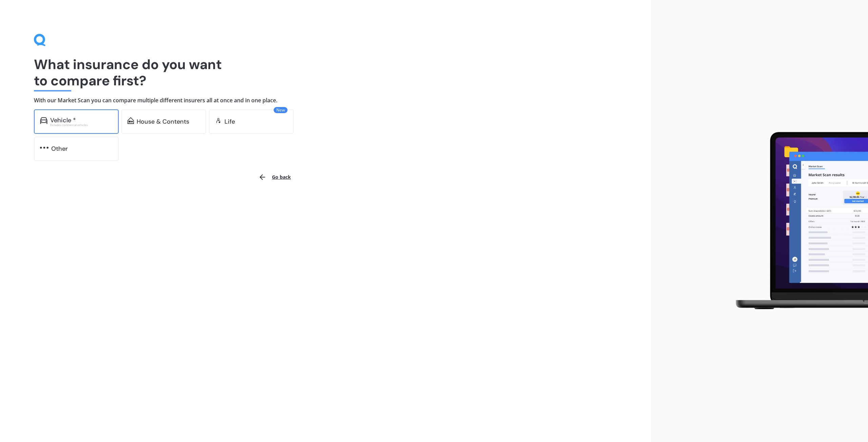 The width and height of the screenshot is (868, 442). I want to click on img: home-and-contents.b802091223b8502ef2dd.svg, so click(131, 121).